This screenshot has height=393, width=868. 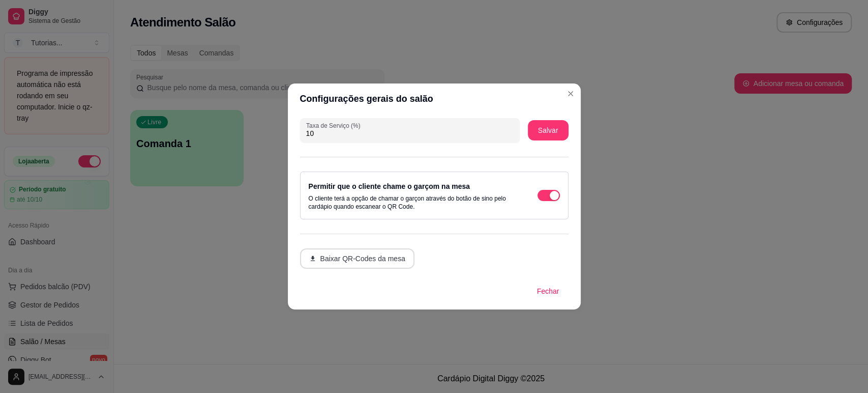 What do you see at coordinates (434, 99) in the screenshot?
I see `header: Configurações gerais do salão` at bounding box center [434, 99].